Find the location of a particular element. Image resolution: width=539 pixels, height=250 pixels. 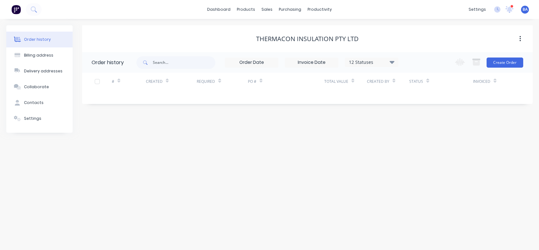

div: settings is located at coordinates (477, 9).